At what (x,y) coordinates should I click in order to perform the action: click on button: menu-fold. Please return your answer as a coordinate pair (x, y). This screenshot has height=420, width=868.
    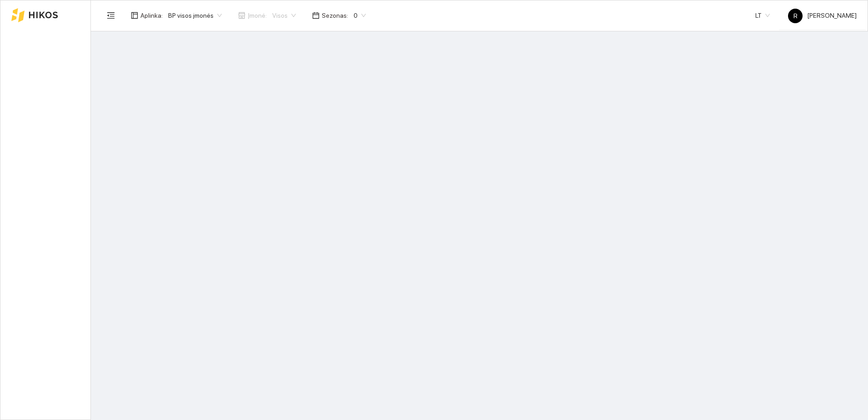
    Looking at the image, I should click on (111, 16).